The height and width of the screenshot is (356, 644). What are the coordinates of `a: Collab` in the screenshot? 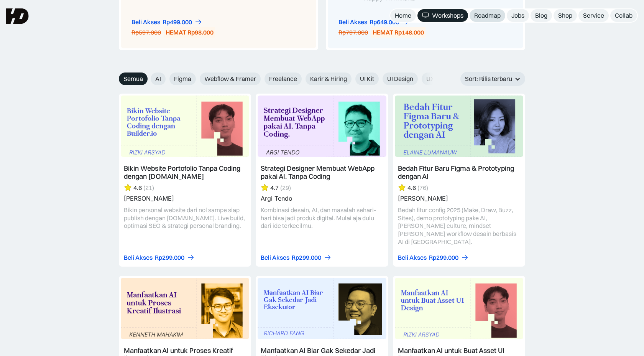 It's located at (624, 16).